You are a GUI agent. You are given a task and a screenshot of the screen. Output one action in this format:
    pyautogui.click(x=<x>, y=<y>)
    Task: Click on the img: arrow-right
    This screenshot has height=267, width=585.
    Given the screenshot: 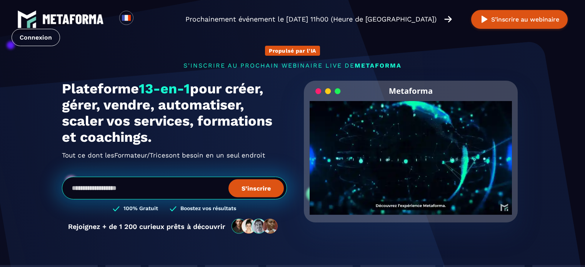 What is the action you would take?
    pyautogui.click(x=448, y=19)
    